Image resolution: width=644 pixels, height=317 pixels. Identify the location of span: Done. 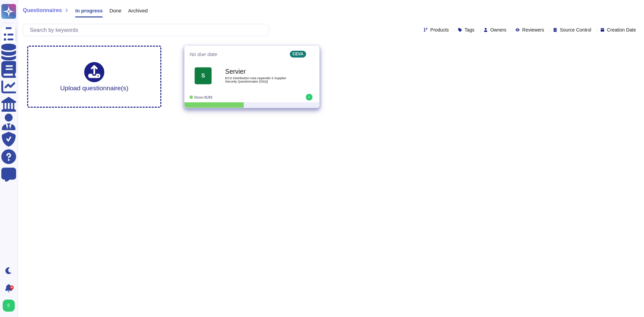
(115, 10).